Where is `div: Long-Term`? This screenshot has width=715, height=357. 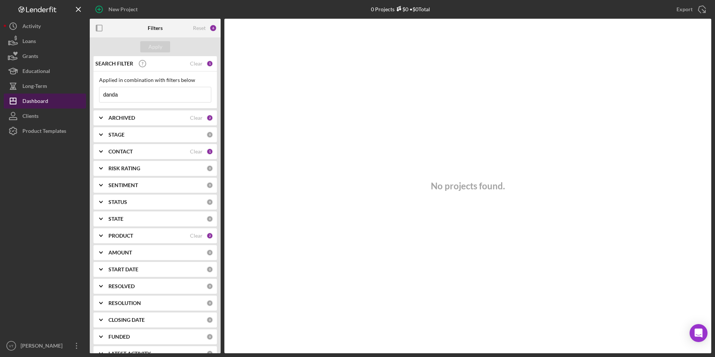
div: Long-Term is located at coordinates (35, 87).